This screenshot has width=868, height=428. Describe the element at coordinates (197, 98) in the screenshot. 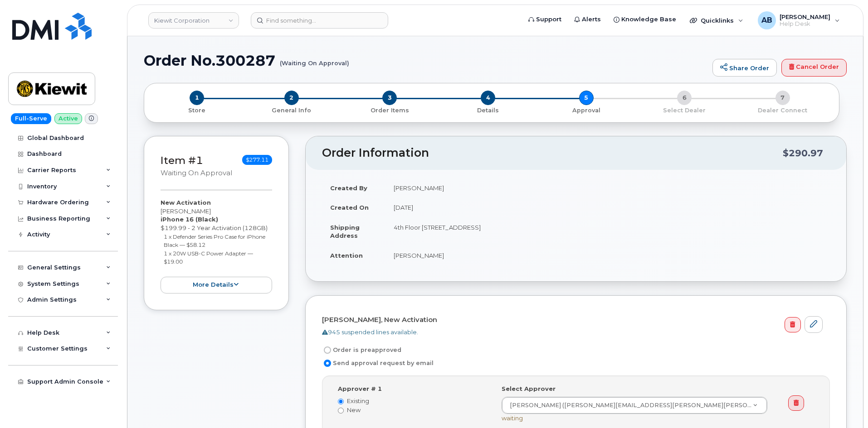

I see `span: 1` at that location.